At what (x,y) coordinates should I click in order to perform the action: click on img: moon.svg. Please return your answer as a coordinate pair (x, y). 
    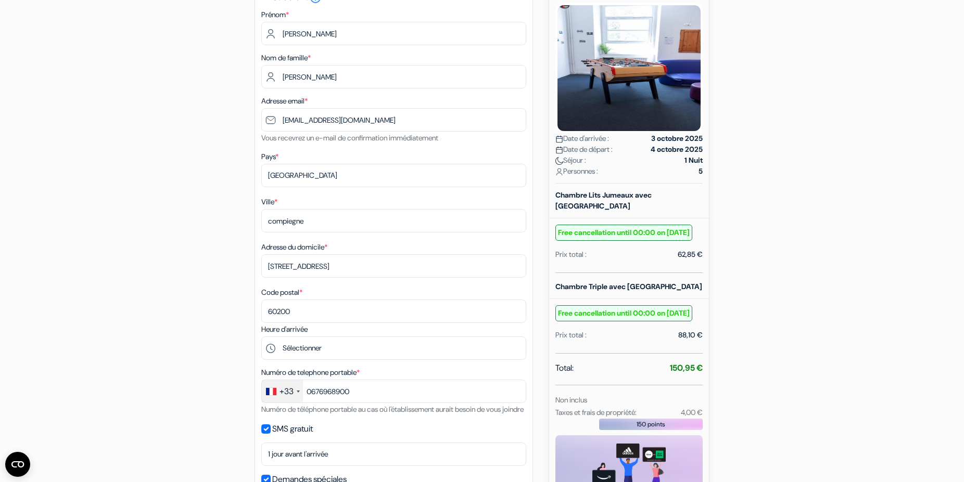
    Looking at the image, I should click on (559, 161).